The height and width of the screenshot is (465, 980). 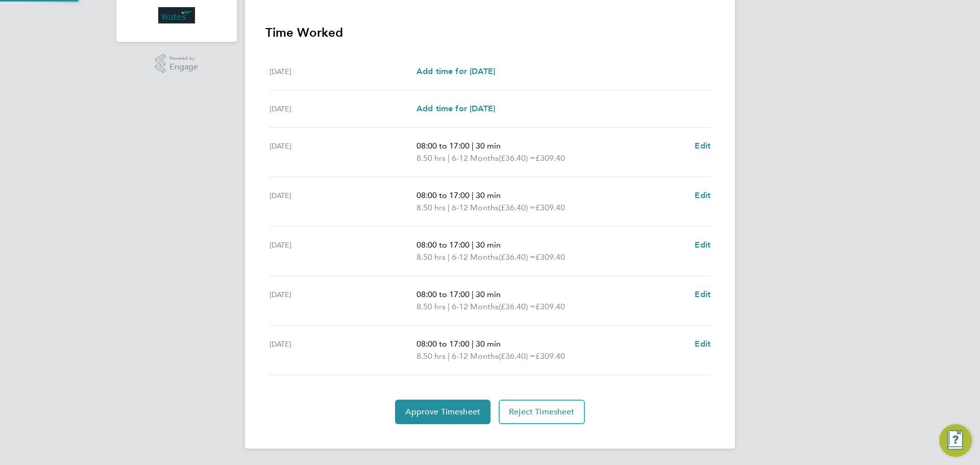 What do you see at coordinates (176, 15) in the screenshot?
I see `img: wates-logo-retina.png` at bounding box center [176, 15].